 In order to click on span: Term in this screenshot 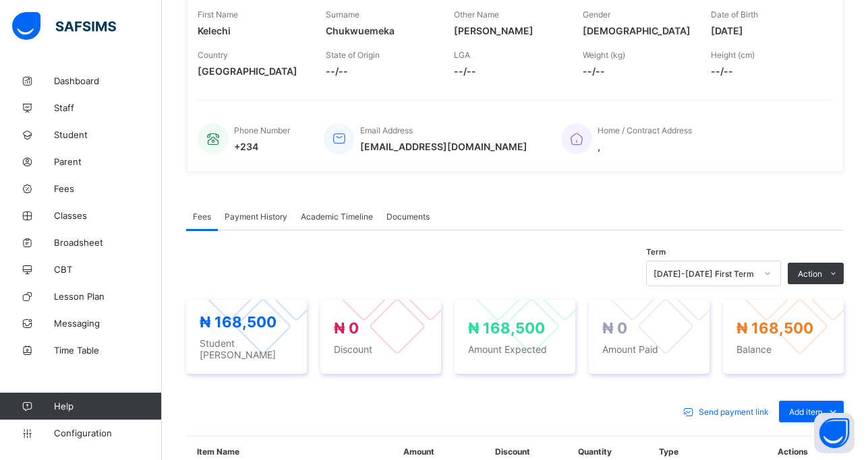, I will do `click(656, 252)`.